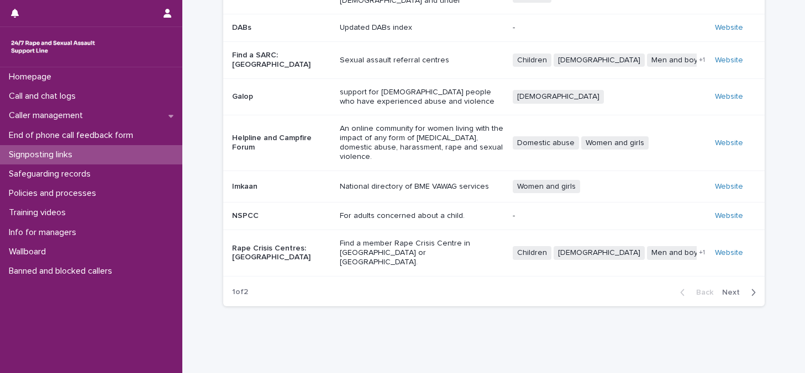 This screenshot has height=373, width=805. I want to click on tr: NSPCCFor adults concerned about a child.-Website, so click(494, 216).